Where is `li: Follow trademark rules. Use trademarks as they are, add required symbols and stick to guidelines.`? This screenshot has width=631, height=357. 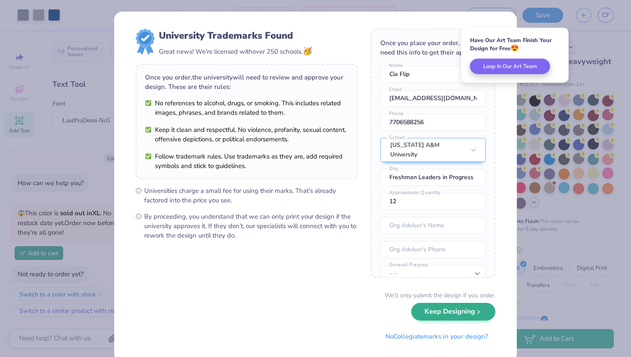 li: Follow trademark rules. Use trademarks as they are, add required symbols and stick to guidelines. is located at coordinates (247, 161).